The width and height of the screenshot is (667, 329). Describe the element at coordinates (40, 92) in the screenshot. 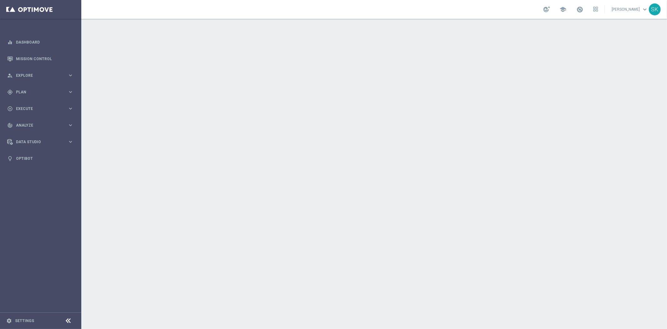

I see `div: gps_fixed Plan keyboard_arrow_right` at that location.